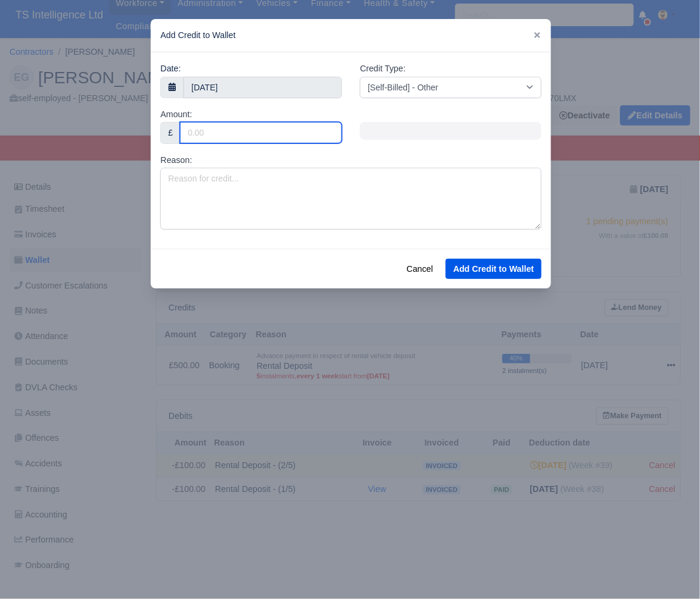 The height and width of the screenshot is (599, 700). What do you see at coordinates (493, 269) in the screenshot?
I see `button: Add Credit to Wallet` at bounding box center [493, 269].